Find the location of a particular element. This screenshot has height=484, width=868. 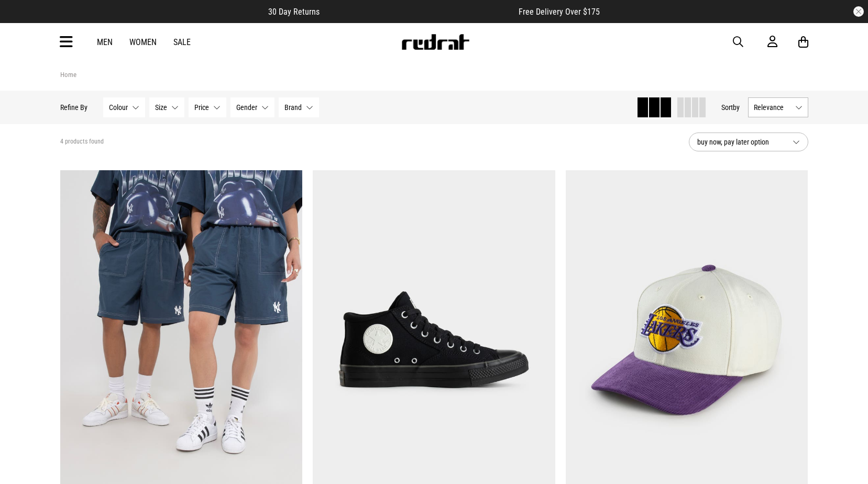

button: Brand is located at coordinates (299, 107).